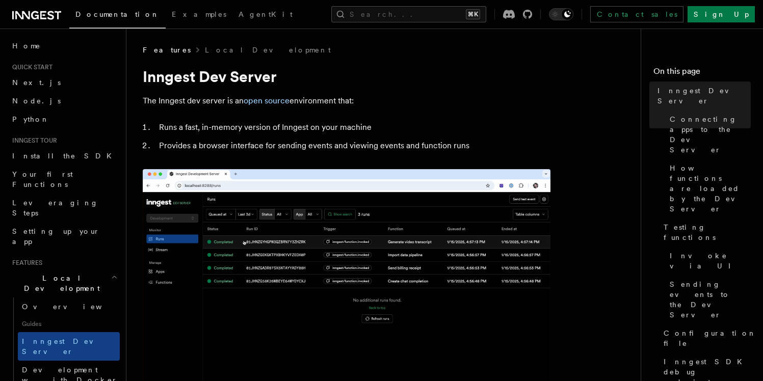  I want to click on li: Provides a browser interface for sending events and viewing events and function runs, so click(353, 146).